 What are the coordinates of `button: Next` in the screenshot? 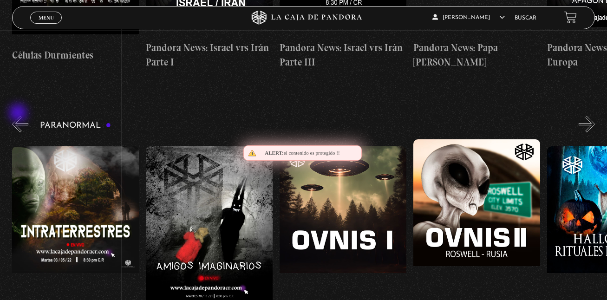 It's located at (587, 124).